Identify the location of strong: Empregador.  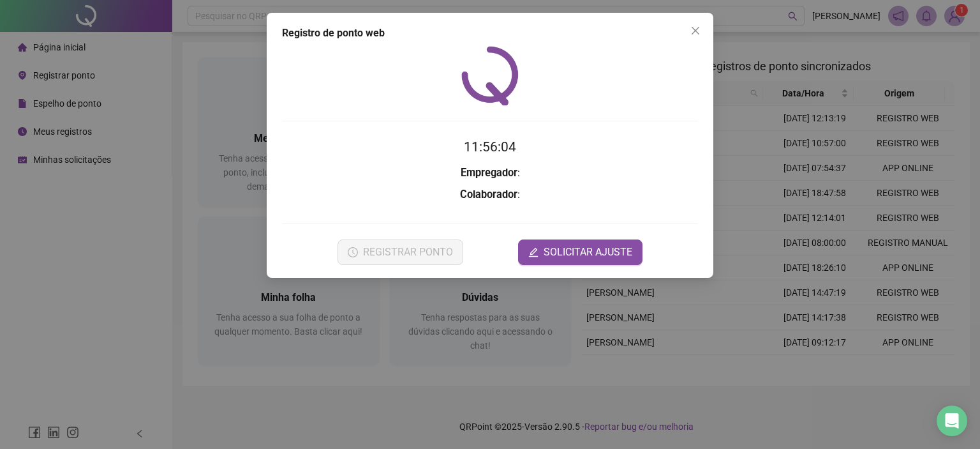
(488, 172).